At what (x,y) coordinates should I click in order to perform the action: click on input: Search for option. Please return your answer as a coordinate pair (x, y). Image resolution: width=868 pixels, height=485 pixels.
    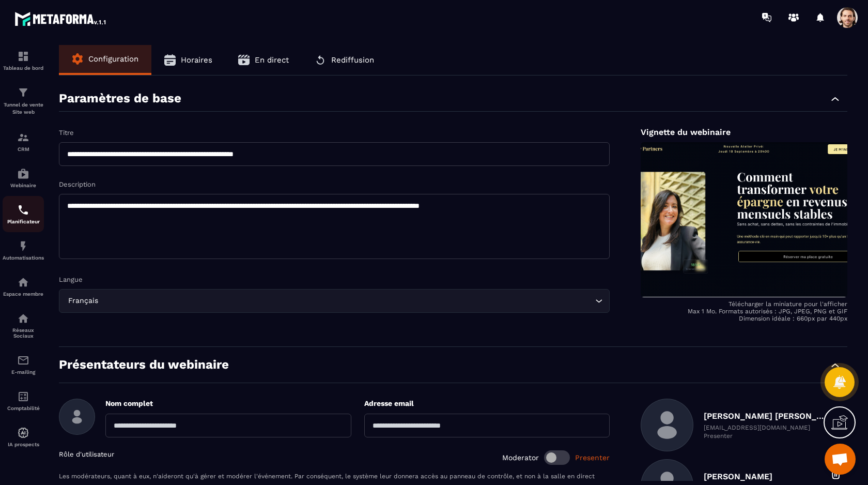
    Looking at the image, I should click on (346, 301).